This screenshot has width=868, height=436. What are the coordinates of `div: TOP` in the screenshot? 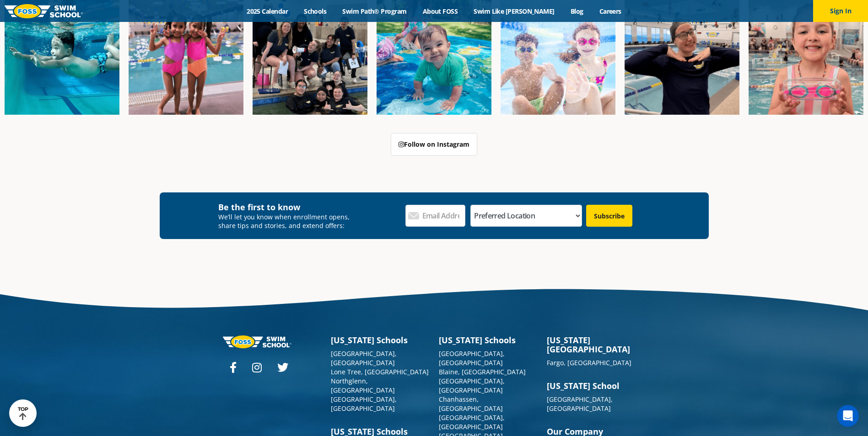 It's located at (23, 413).